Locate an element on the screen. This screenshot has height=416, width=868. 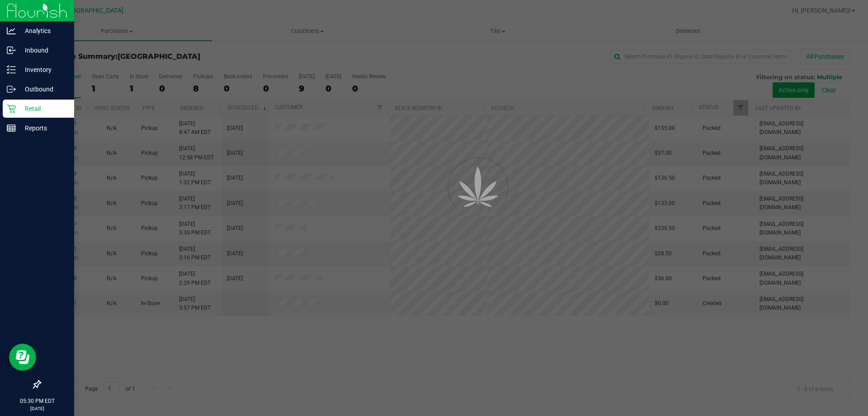
p: Reports is located at coordinates (43, 128).